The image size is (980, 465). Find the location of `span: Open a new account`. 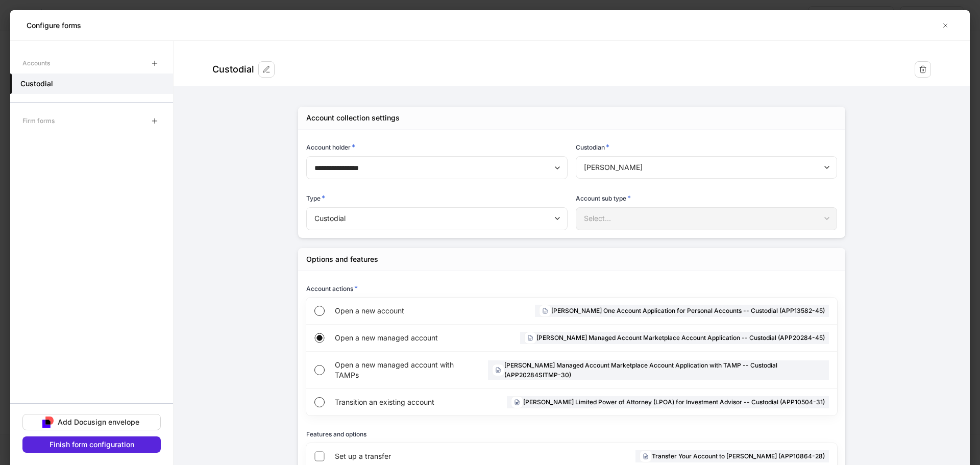

span: Open a new account is located at coordinates (398, 311).